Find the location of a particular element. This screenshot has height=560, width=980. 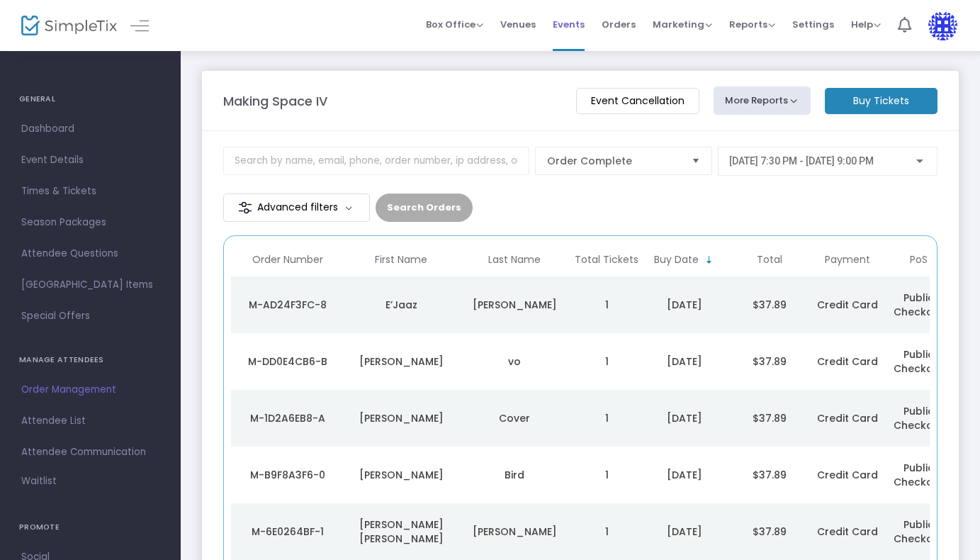

div: J. Michelle is located at coordinates (401, 532).